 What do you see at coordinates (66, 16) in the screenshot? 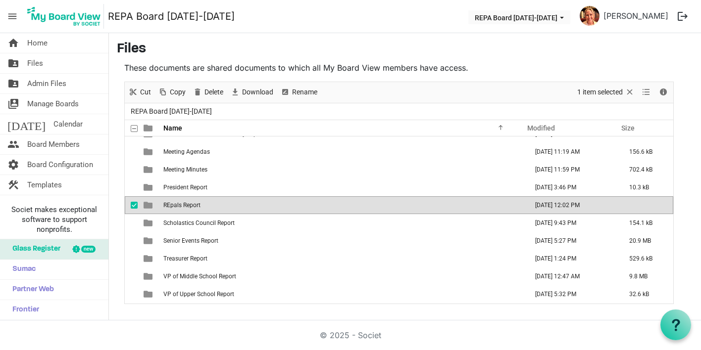
I see `a: My Board View Logo` at bounding box center [66, 16].